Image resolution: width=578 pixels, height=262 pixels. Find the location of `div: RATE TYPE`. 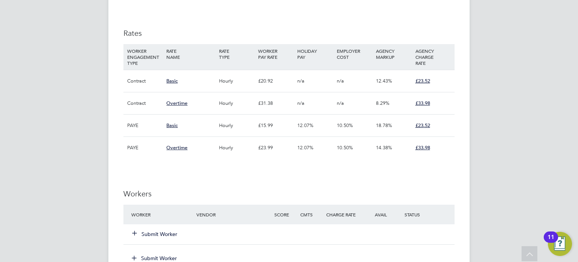

div: RATE TYPE is located at coordinates (237, 54).